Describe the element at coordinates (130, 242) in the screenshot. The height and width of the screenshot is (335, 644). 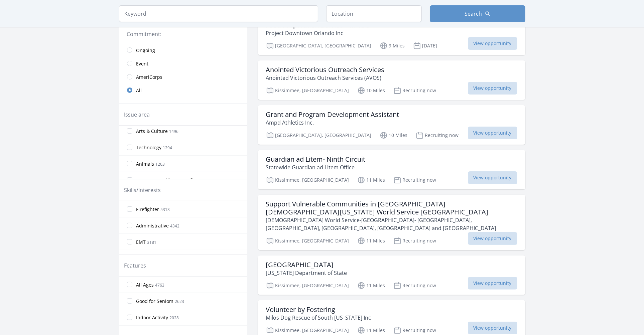
I see `input: EMT 3181` at that location.